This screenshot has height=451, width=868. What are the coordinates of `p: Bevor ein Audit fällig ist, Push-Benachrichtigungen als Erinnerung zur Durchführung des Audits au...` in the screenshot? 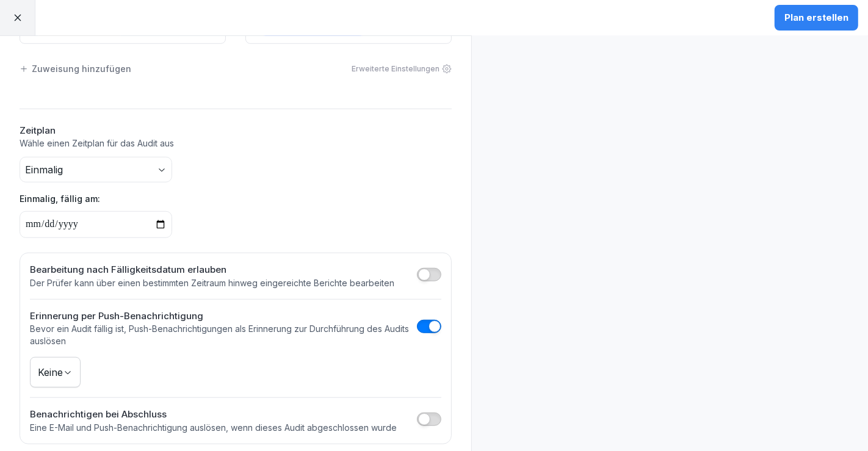 It's located at (220, 335).